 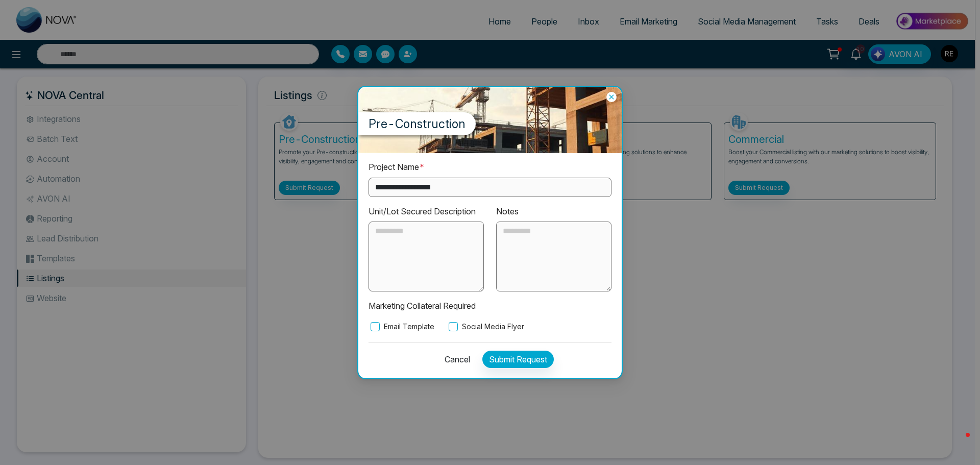 I want to click on label: Pre-Construction, so click(x=417, y=124).